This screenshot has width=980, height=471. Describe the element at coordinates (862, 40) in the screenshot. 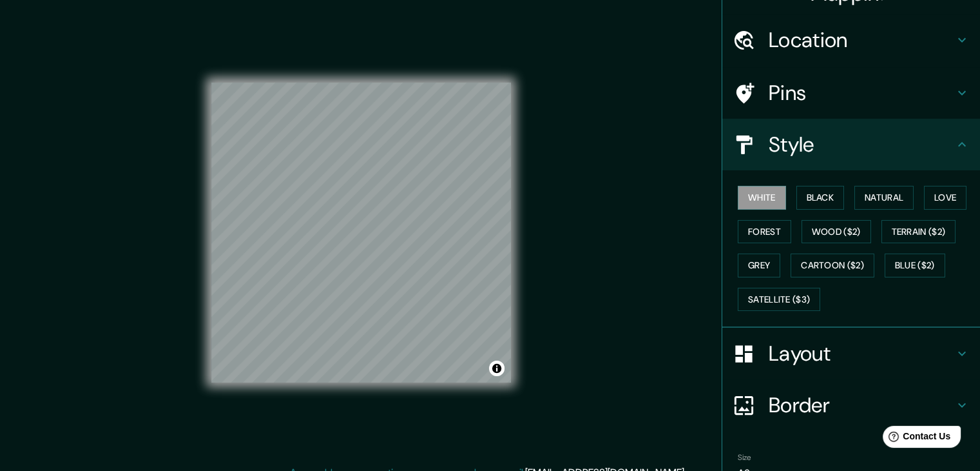

I see `h4: Location` at that location.